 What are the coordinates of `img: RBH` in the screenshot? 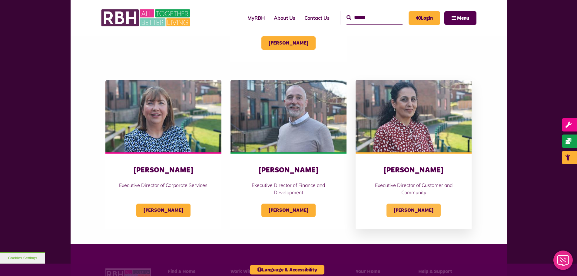 It's located at (146, 18).